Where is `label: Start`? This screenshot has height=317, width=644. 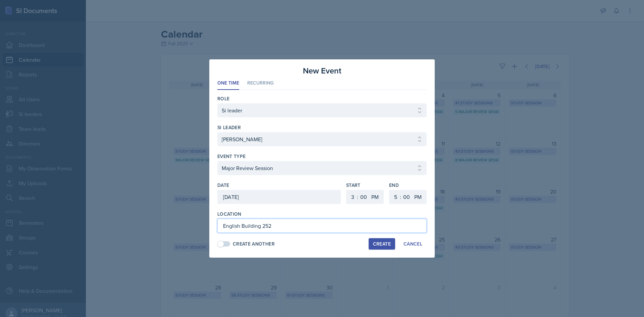 label: Start is located at coordinates (365, 185).